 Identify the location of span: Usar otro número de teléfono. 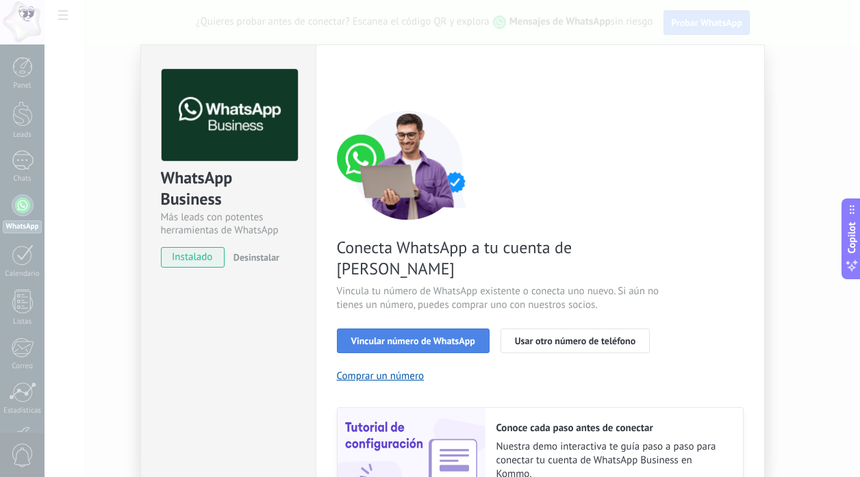
(575, 341).